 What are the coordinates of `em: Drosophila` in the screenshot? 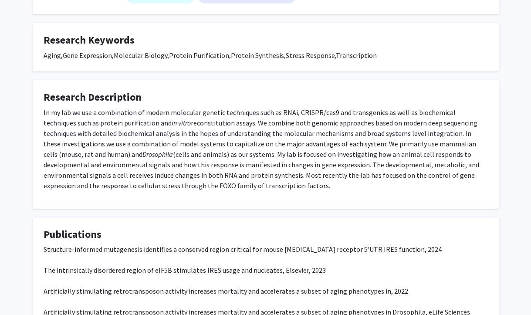 It's located at (158, 154).